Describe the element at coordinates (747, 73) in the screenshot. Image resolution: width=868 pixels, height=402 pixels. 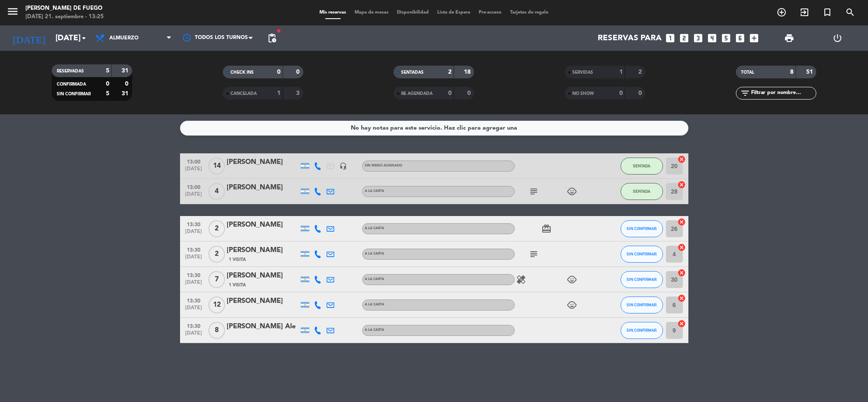
I see `span: TOTAL` at that location.